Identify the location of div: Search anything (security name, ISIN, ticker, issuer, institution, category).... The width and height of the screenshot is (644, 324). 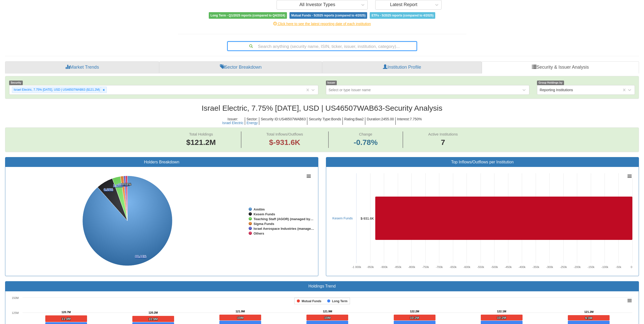
(322, 46).